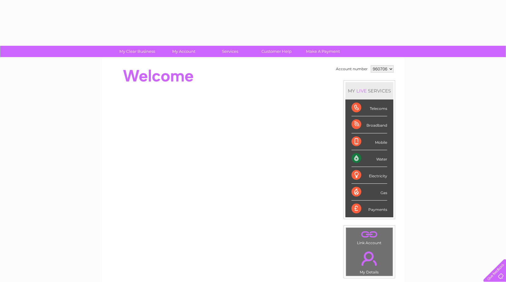 This screenshot has height=282, width=506. I want to click on td: Account number, so click(352, 69).